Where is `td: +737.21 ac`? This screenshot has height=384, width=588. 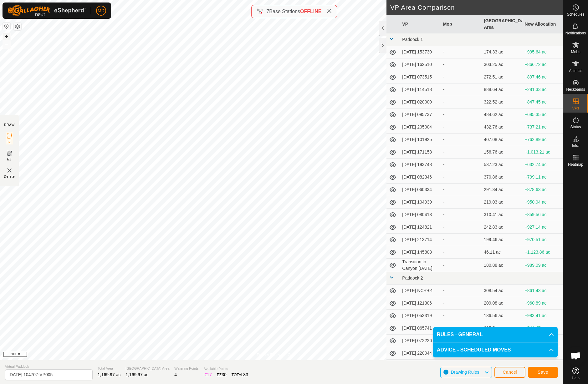 td: +737.21 ac is located at coordinates (542, 127).